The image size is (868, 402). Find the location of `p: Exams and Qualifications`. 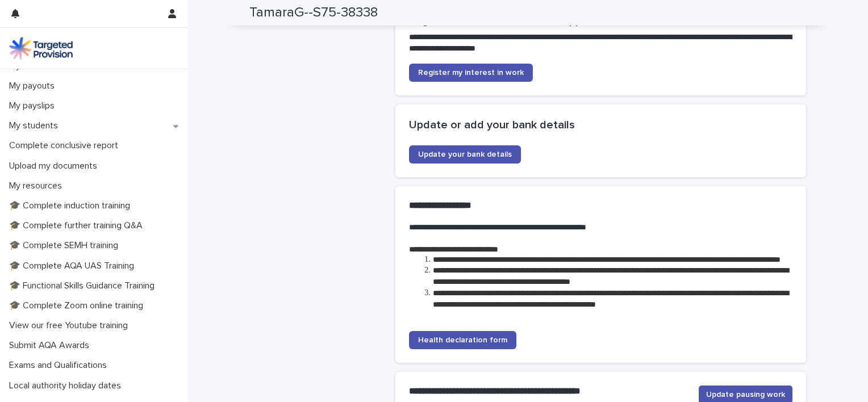

p: Exams and Qualifications is located at coordinates (60, 365).